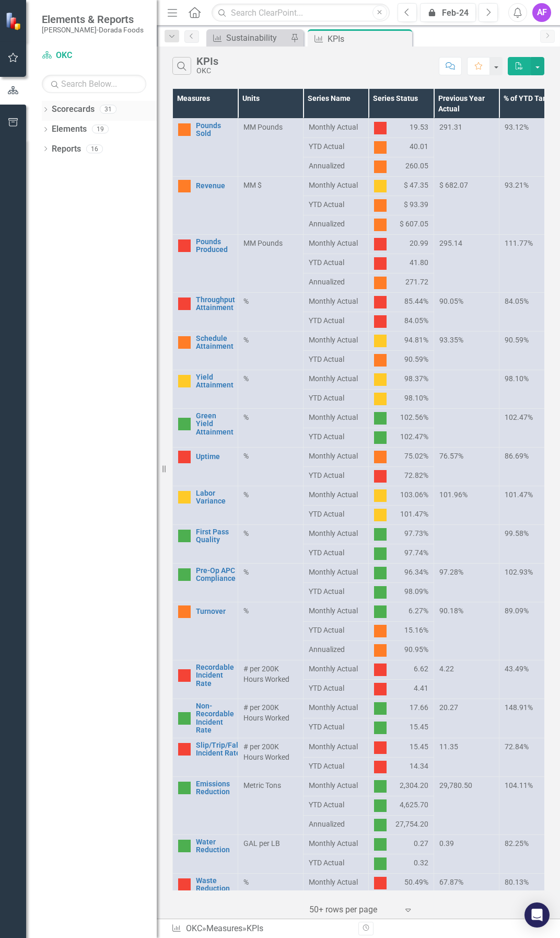 This screenshot has width=560, height=938. Describe the element at coordinates (448, 13) in the screenshot. I see `button: Feb-24` at that location.